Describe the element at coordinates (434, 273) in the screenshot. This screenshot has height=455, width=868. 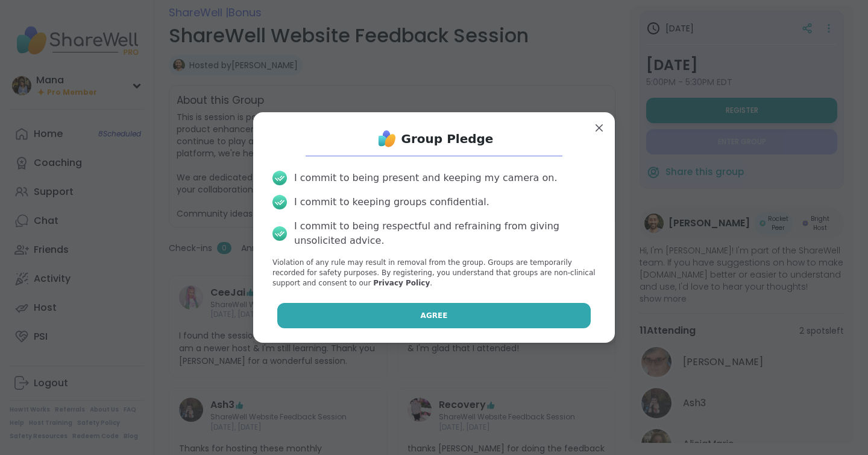
I see `p: Violation of any rule may result in removal from the group. Groups are temporarily recorded for s...` at that location.